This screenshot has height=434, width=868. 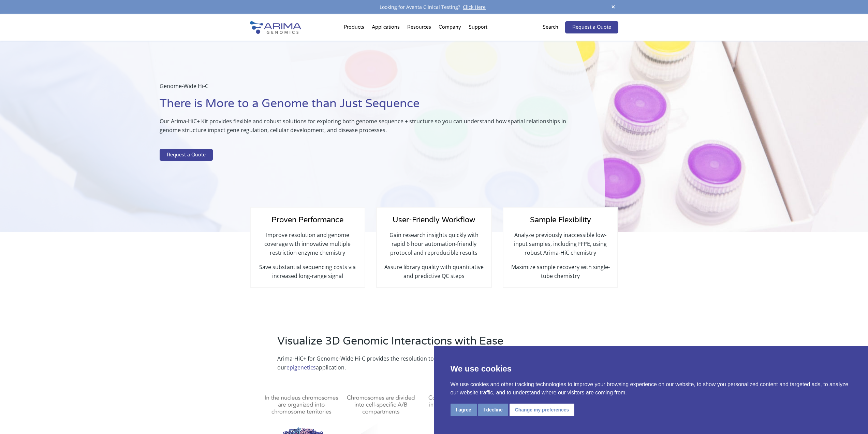 What do you see at coordinates (464, 410) in the screenshot?
I see `button: I agree` at bounding box center [464, 410].